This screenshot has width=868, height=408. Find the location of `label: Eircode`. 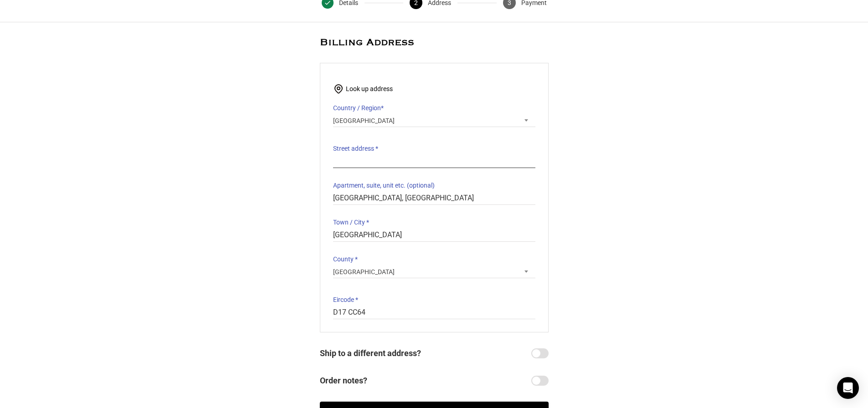

label: Eircode is located at coordinates (434, 299).